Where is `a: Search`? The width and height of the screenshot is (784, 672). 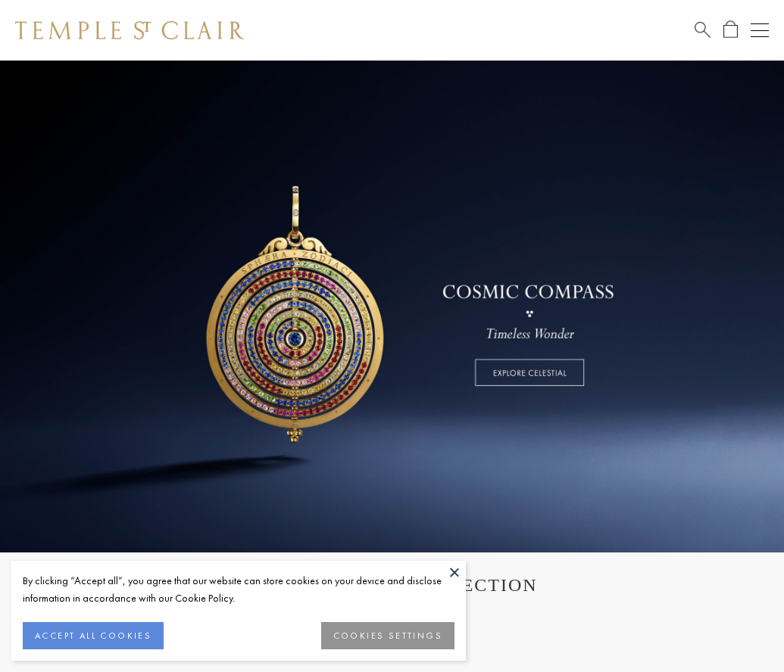
a: Search is located at coordinates (702, 30).